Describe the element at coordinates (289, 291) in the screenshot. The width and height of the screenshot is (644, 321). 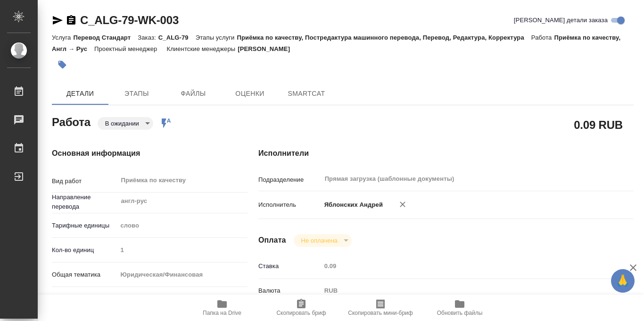
I see `p: Валюта` at that location.